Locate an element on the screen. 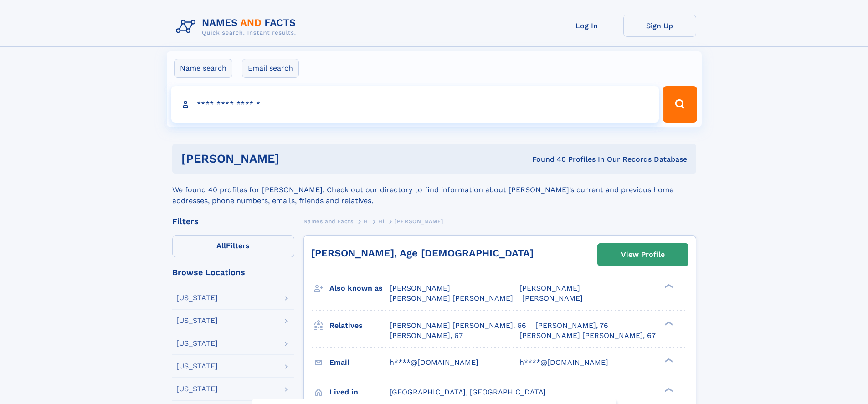  div: Found 40 Profiles In Our Records Database is located at coordinates (546, 159).